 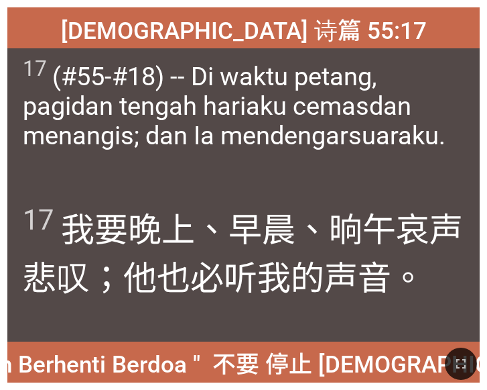 What do you see at coordinates (234, 121) in the screenshot?
I see `wh7878: dan menangis` at bounding box center [234, 121].